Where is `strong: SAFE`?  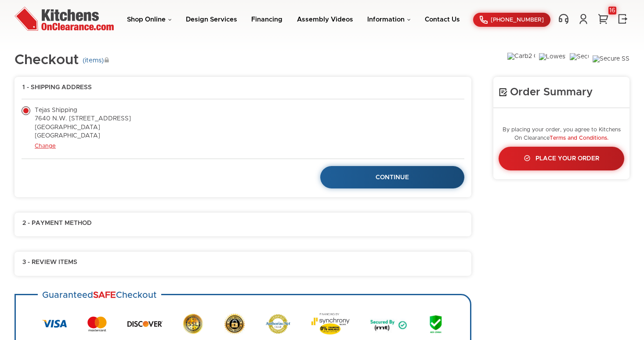 strong: SAFE is located at coordinates (105, 295).